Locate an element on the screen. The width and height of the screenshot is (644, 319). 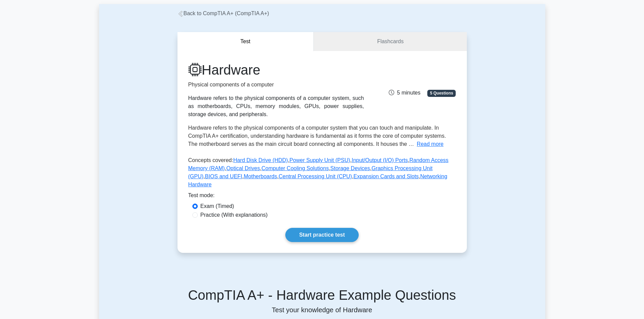
a: Start practice test is located at coordinates (322, 235).